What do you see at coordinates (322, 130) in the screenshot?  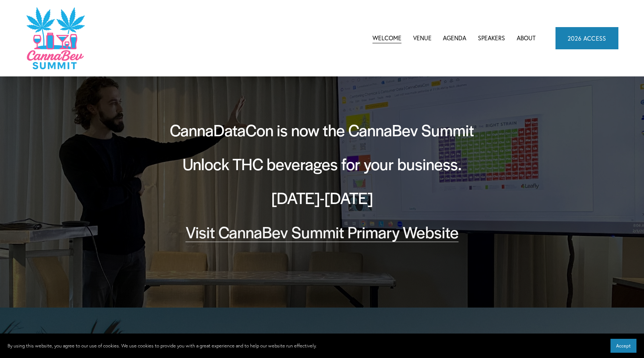 I see `h2: CannaDataCon is now the CannaBev Summit` at bounding box center [322, 130].